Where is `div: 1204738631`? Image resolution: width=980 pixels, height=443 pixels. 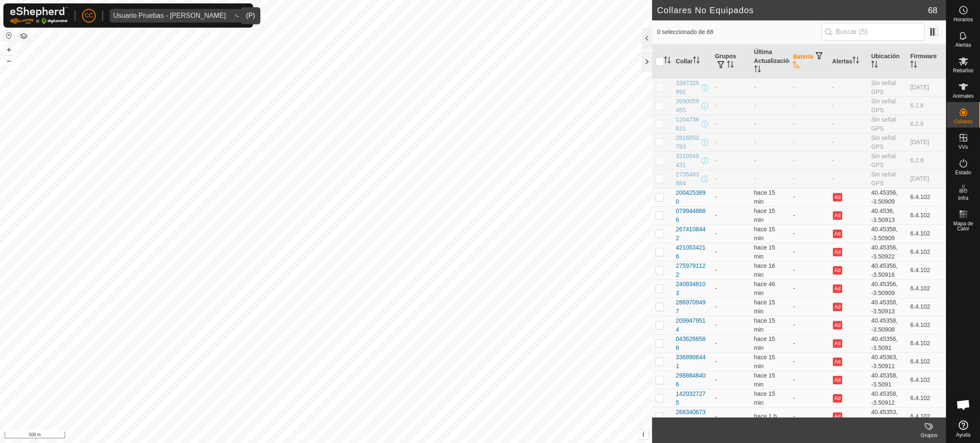 div: 1204738631 is located at coordinates (687, 124).